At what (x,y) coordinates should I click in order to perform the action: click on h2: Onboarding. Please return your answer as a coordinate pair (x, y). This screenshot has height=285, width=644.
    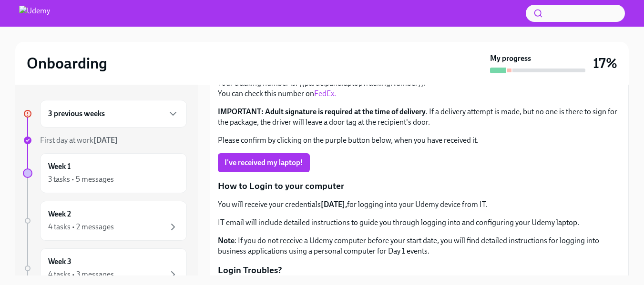
    Looking at the image, I should click on (67, 63).